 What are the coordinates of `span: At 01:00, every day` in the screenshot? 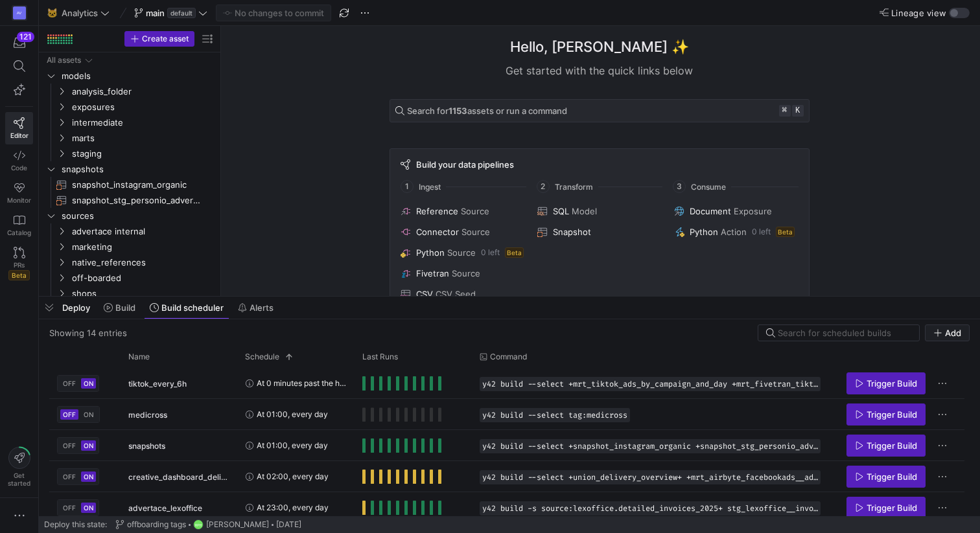 It's located at (292, 414).